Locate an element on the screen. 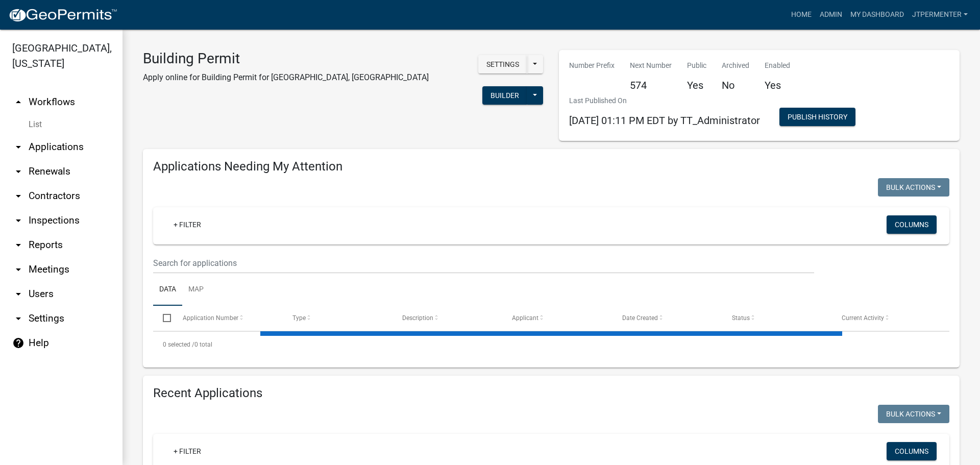 Image resolution: width=980 pixels, height=465 pixels. span: Current Activity is located at coordinates (863, 318).